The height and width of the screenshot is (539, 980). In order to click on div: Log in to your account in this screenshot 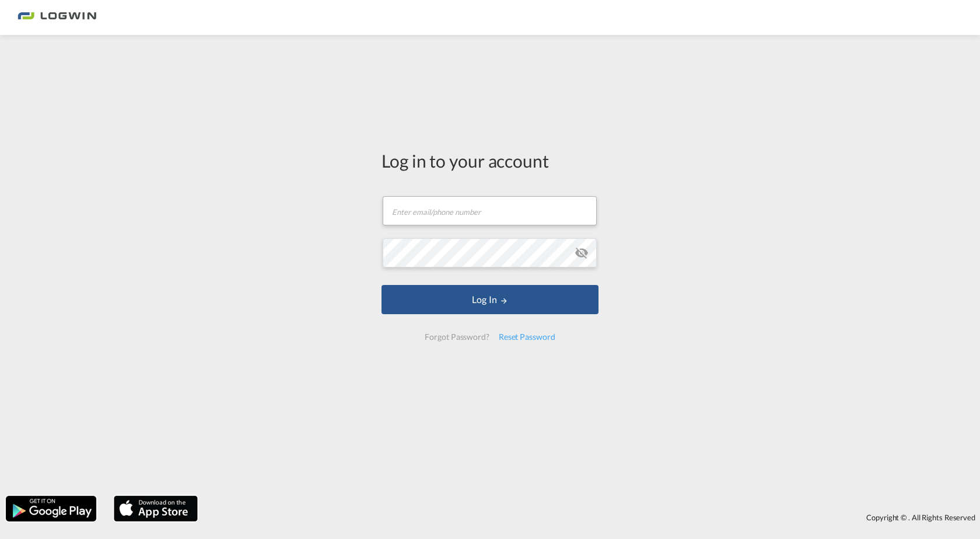, I will do `click(490, 160)`.